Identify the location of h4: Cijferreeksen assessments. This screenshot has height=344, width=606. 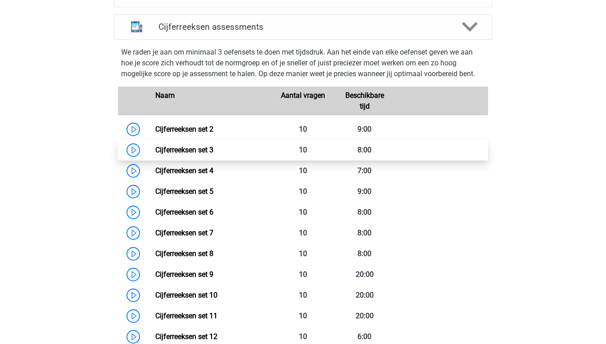
(303, 27).